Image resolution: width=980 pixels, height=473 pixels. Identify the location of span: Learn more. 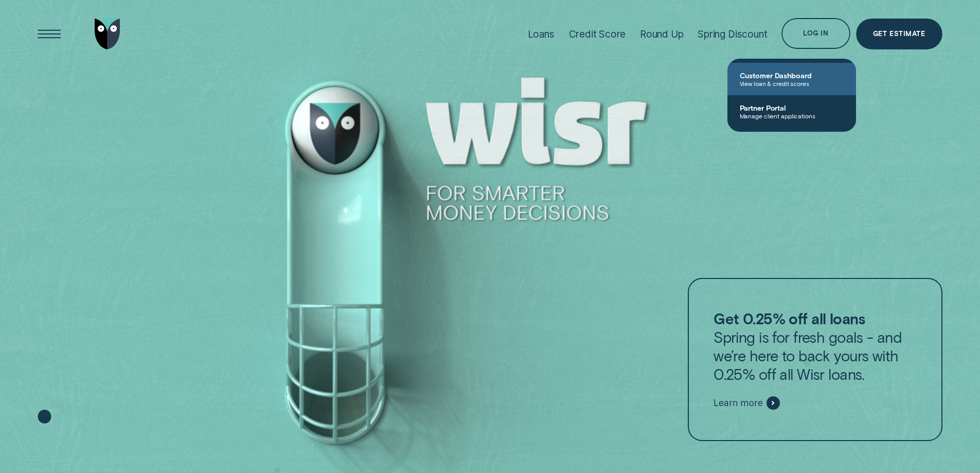
(737, 403).